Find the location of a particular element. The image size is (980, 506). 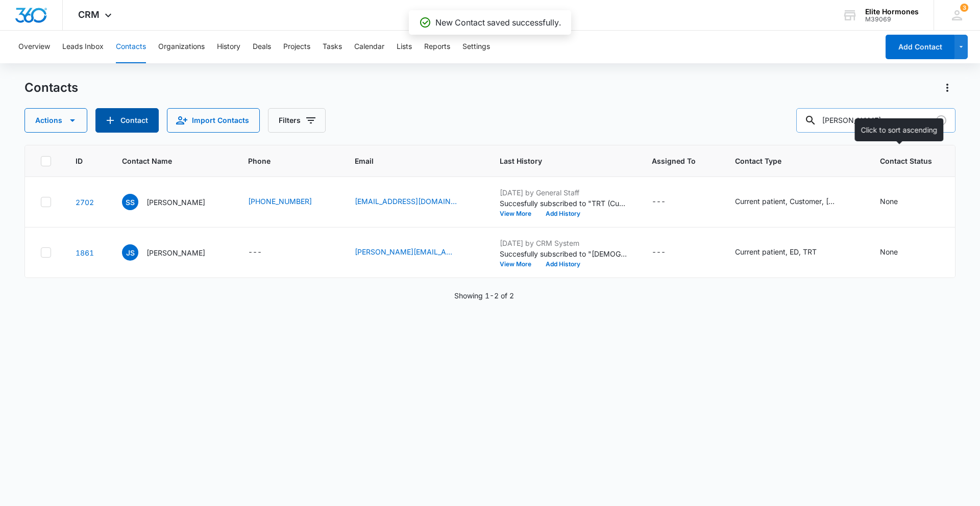

button: Projects is located at coordinates (296, 47).